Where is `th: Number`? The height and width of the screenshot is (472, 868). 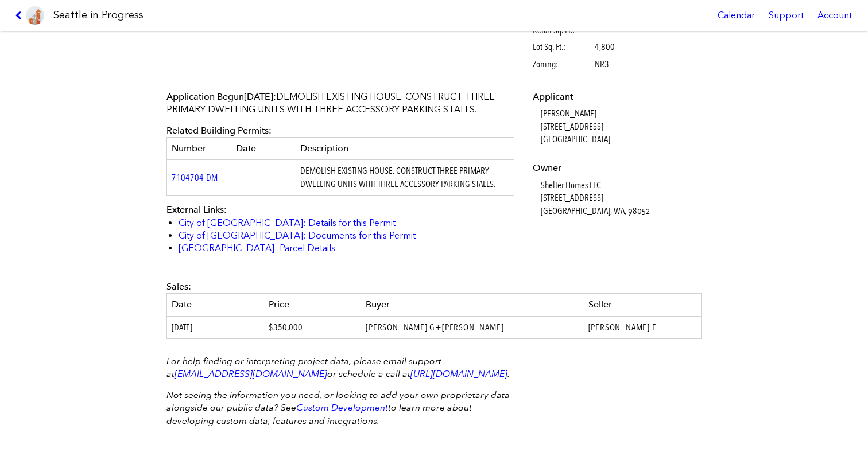
th: Number is located at coordinates (200, 149).